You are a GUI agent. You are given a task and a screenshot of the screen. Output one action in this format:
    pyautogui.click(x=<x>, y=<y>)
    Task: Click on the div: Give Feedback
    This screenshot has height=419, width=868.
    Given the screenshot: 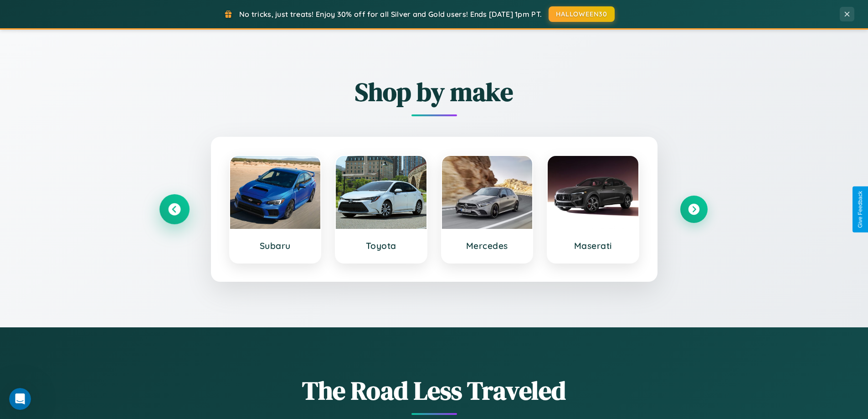 What is the action you would take?
    pyautogui.click(x=860, y=210)
    